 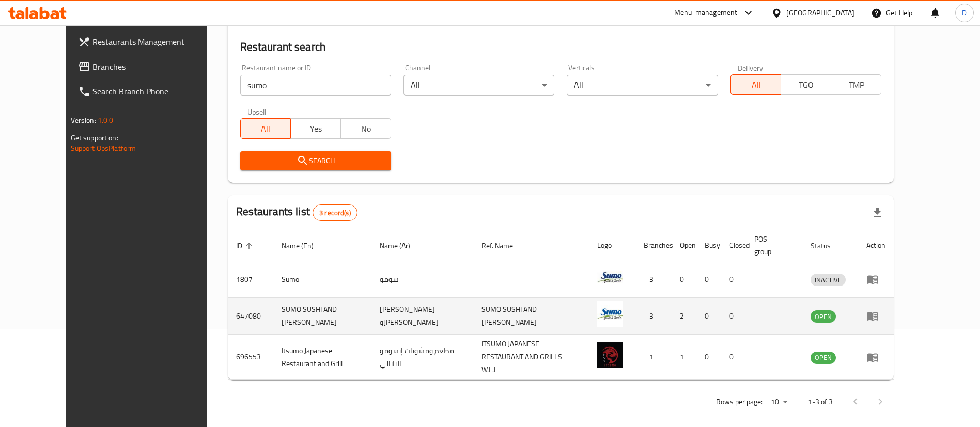 What do you see at coordinates (610, 314) in the screenshot?
I see `img: SUMO SUSHI AND BENTO` at bounding box center [610, 314].